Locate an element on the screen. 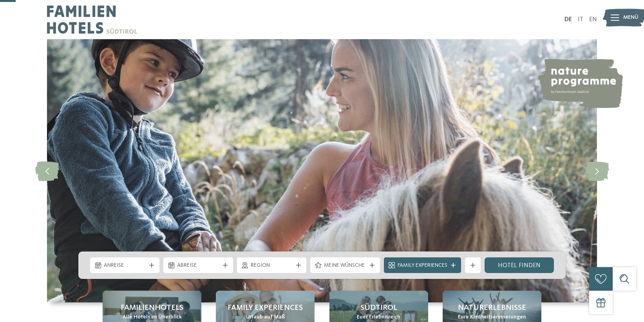 The height and width of the screenshot is (322, 644). a: Hotel finden is located at coordinates (519, 265).